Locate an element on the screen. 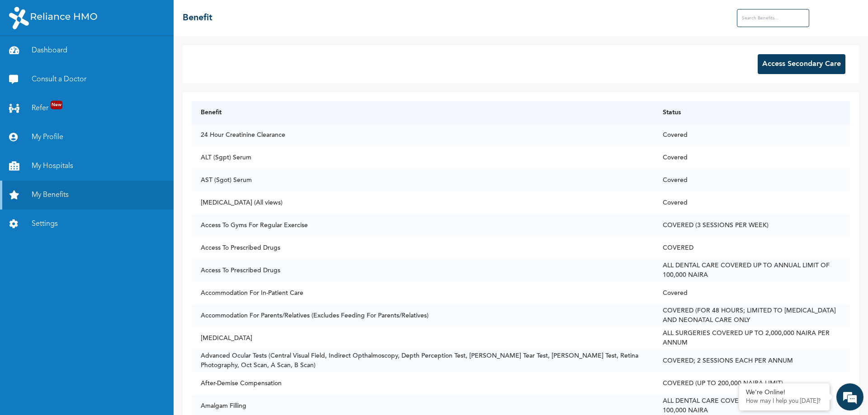 This screenshot has height=415, width=868. p: How may I help you today? is located at coordinates (784, 402).